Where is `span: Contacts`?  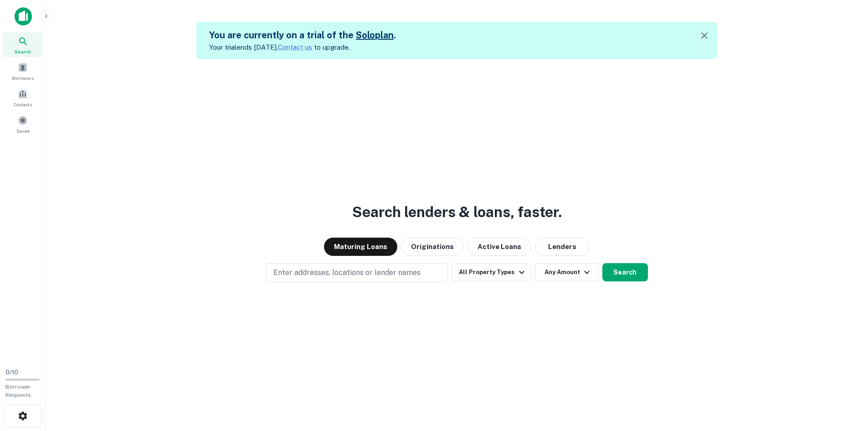 span: Contacts is located at coordinates (23, 104).